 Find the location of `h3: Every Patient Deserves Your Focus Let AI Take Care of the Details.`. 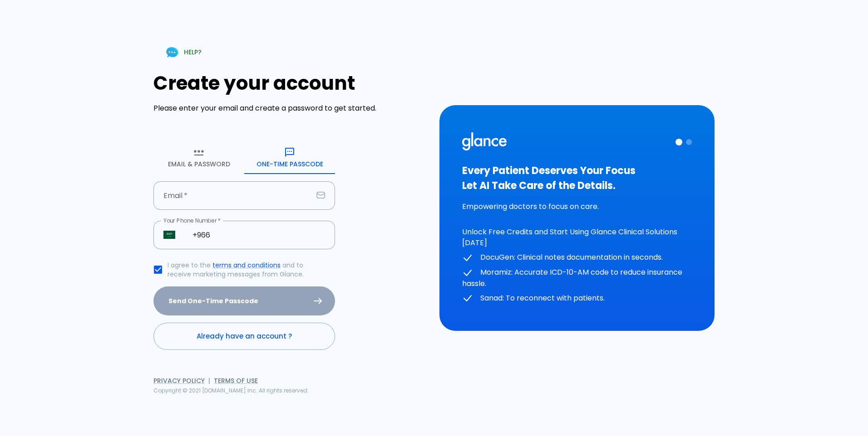

h3: Every Patient Deserves Your Focus Let AI Take Care of the Details. is located at coordinates (577, 178).